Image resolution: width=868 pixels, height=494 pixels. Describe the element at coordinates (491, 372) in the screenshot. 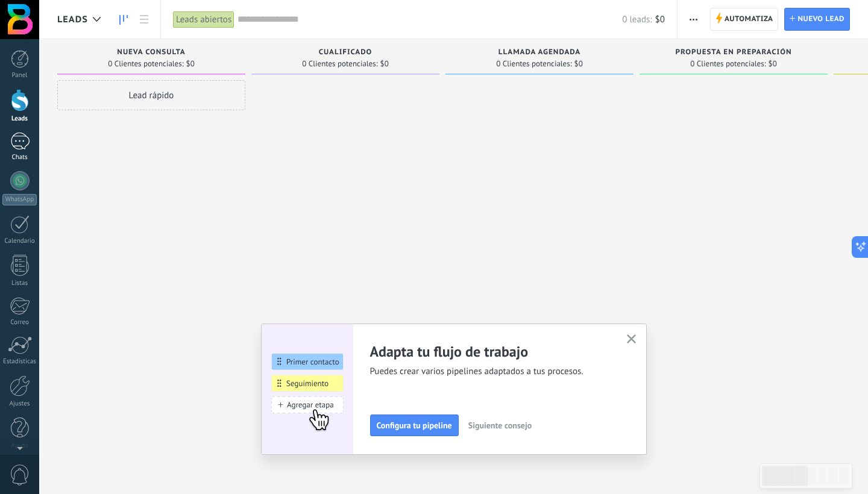

I see `span: Puedes crear varios pipelines adaptados a tus procesos.` at that location.